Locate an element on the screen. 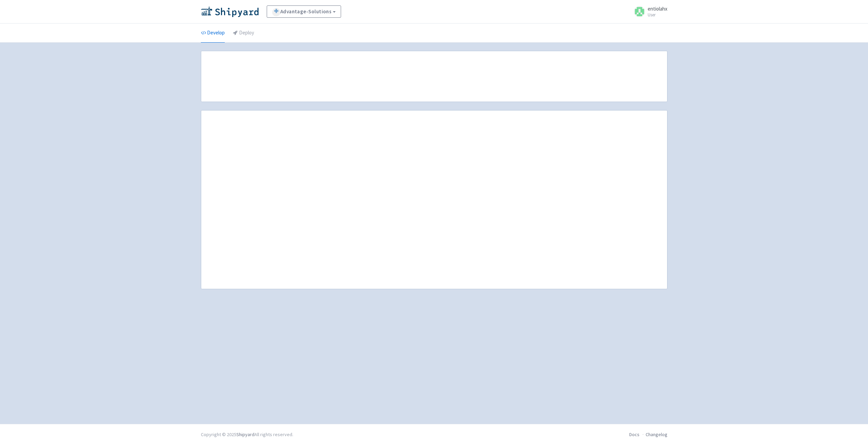  img: Shipyard logo is located at coordinates (230, 12).